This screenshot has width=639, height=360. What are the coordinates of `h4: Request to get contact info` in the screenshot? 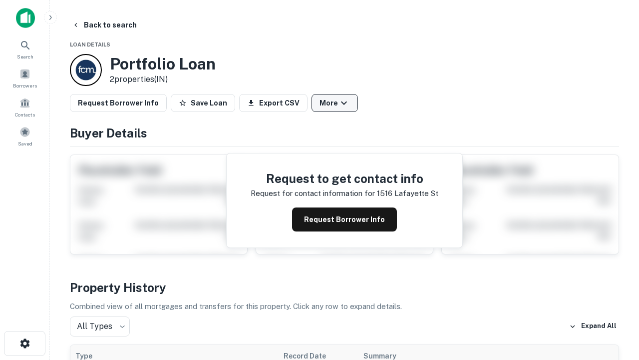 It's located at (345, 178).